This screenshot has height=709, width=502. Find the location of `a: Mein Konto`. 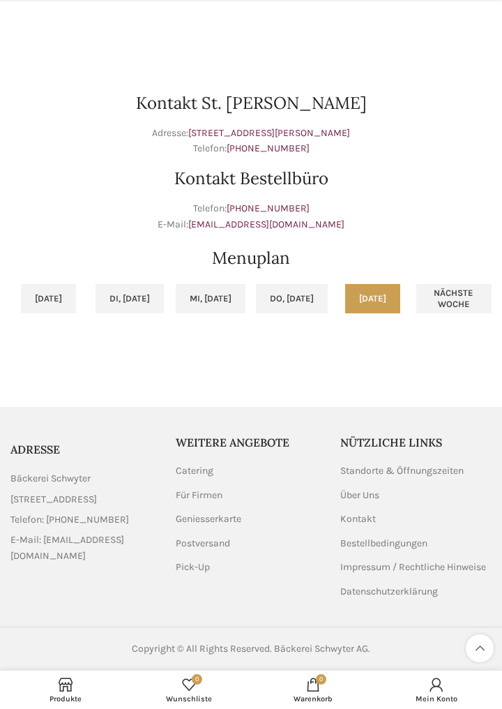

a: Mein Konto is located at coordinates (437, 689).